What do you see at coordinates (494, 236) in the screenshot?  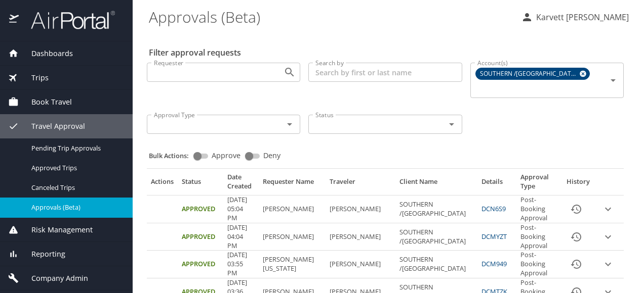 I see `a: DCMYZT` at bounding box center [494, 236].